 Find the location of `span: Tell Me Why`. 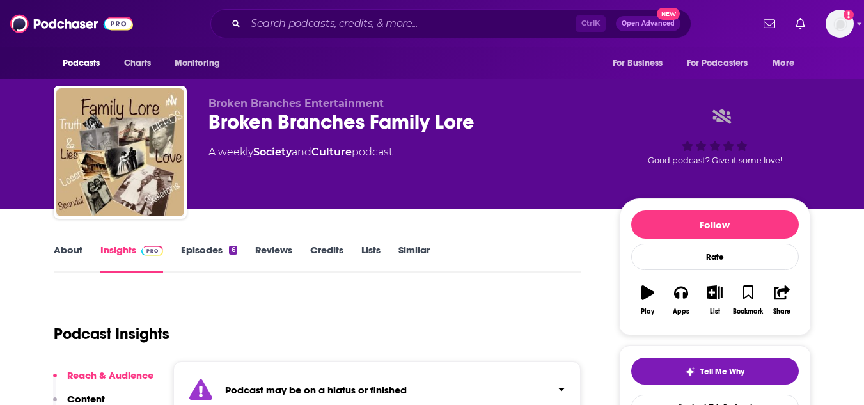

span: Tell Me Why is located at coordinates (722, 372).